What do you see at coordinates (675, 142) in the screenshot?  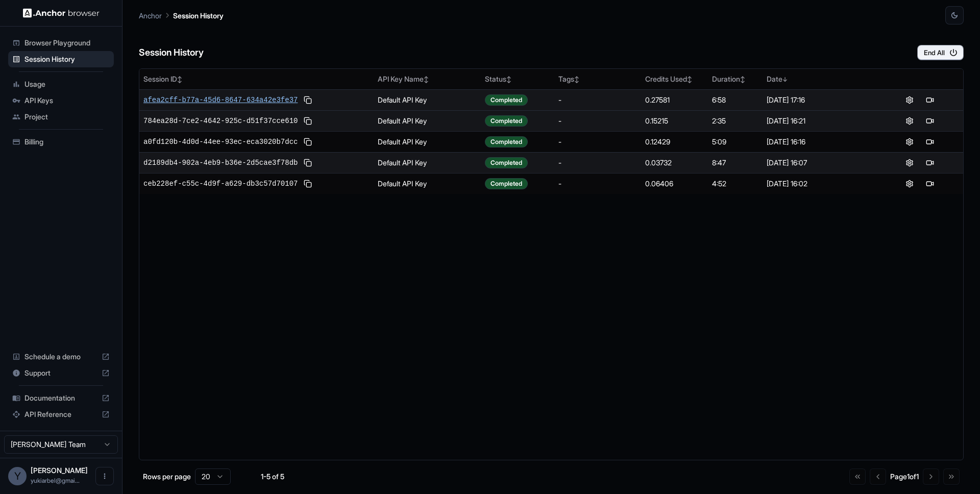 I see `div: 0.12429` at bounding box center [675, 142].